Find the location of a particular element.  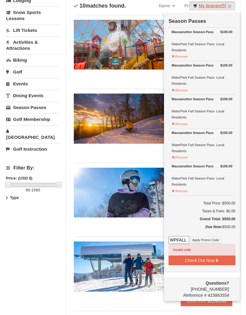

button: Apply Promo Code is located at coordinates (206, 240).